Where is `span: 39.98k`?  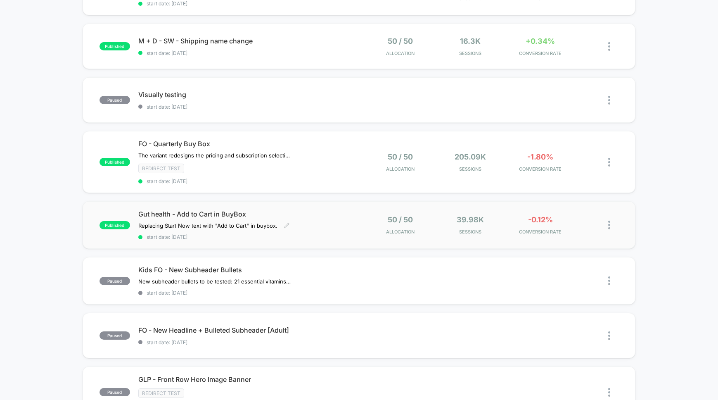 span: 39.98k is located at coordinates (471, 219).